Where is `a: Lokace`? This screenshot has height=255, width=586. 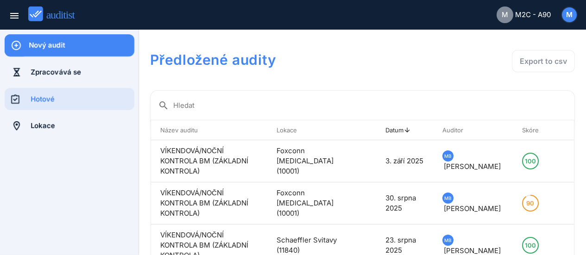 a: Lokace is located at coordinates (69, 126).